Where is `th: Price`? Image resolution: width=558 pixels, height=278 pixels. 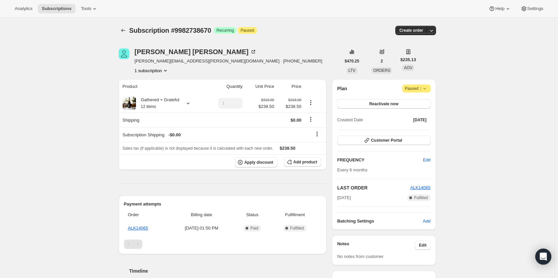 th: Price is located at coordinates (290, 87).